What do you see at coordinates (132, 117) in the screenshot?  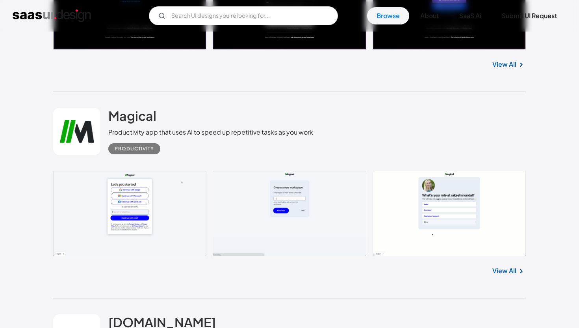 I see `a: Magical` at bounding box center [132, 117].